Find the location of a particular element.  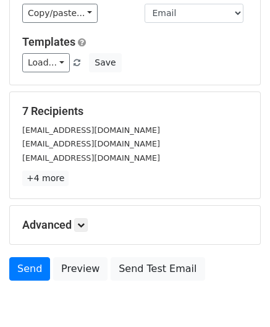

button: Save is located at coordinates (105, 62).